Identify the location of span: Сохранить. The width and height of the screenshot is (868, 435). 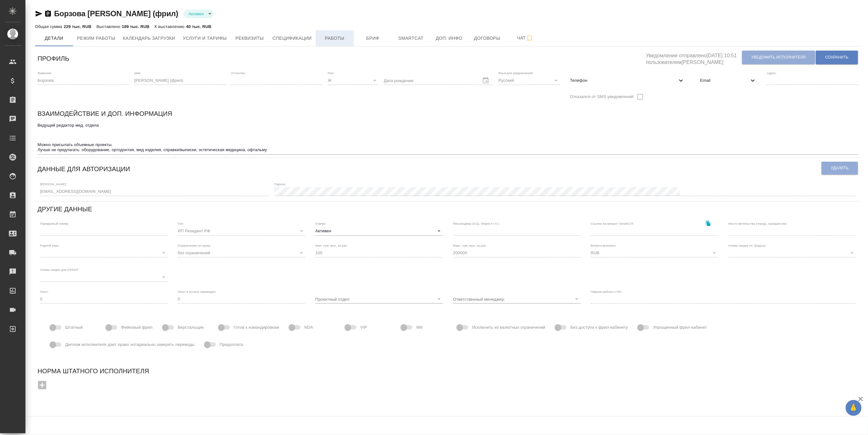
(837, 57).